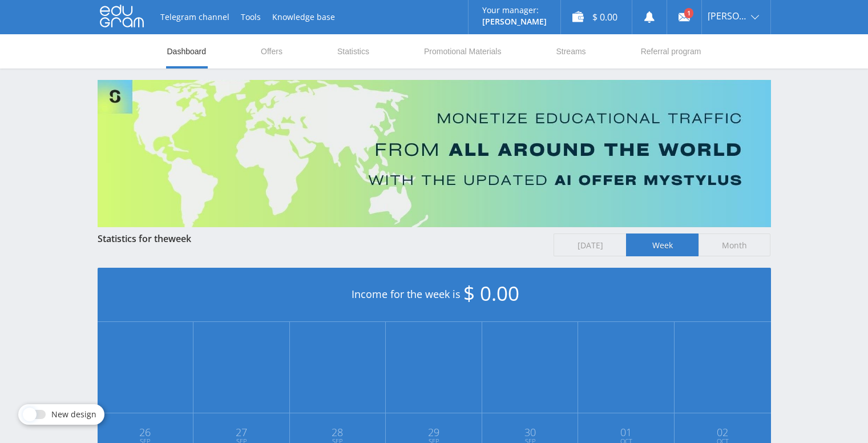 Image resolution: width=868 pixels, height=443 pixels. Describe the element at coordinates (434, 154) in the screenshot. I see `img: Banner` at that location.